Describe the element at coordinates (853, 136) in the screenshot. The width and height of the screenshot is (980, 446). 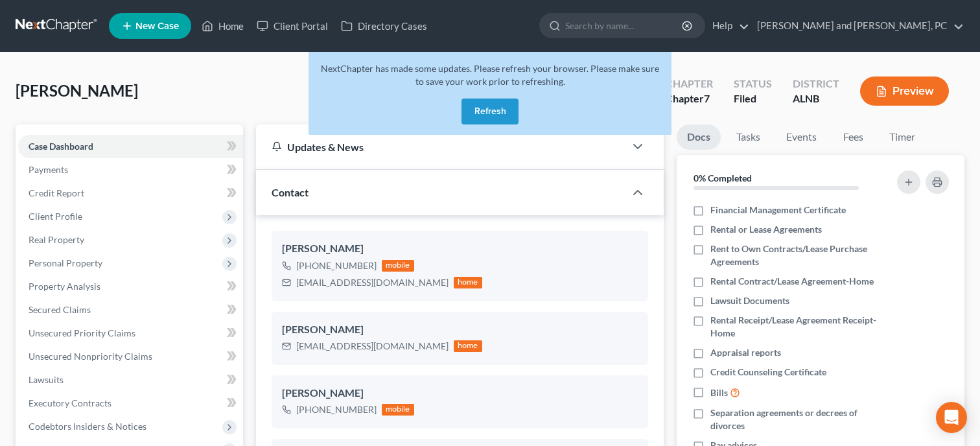
I see `a: Fees` at that location.